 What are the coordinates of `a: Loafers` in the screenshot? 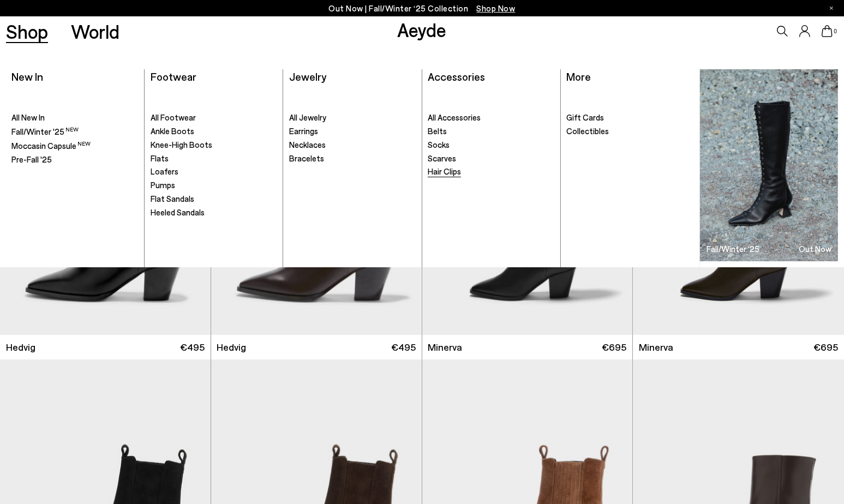 It's located at (214, 172).